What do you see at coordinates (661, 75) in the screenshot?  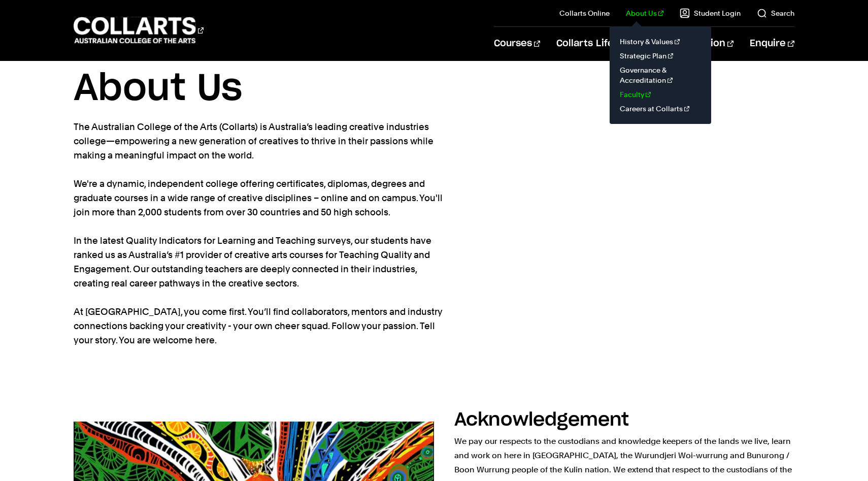 I see `a: Governance & Accreditation` at bounding box center [661, 75].